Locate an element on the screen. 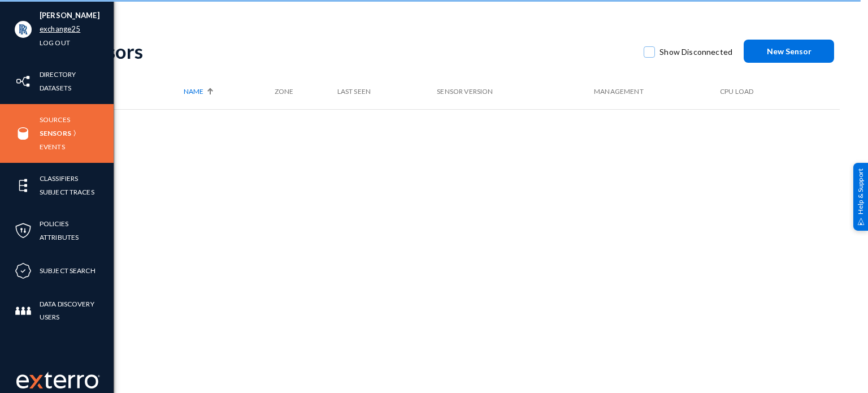  div: Sensors is located at coordinates (353, 51).